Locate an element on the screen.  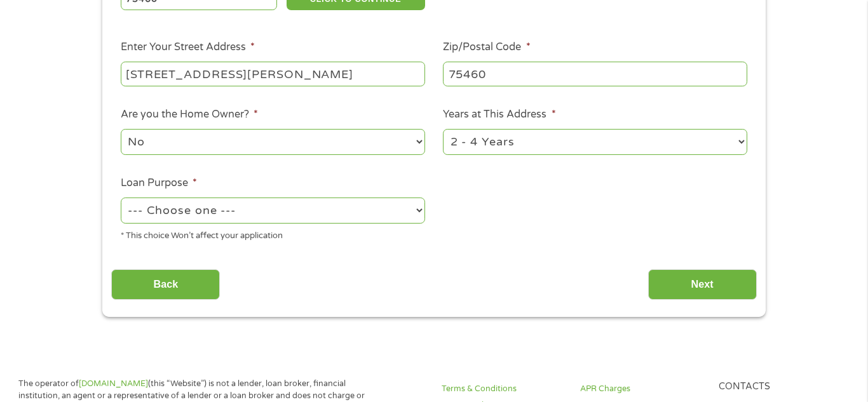
label: Are you the Home Owner? is located at coordinates (189, 114).